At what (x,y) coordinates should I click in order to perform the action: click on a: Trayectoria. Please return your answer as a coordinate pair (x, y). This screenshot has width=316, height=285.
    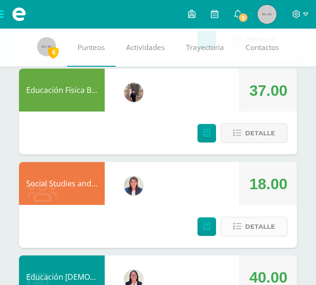
    Looking at the image, I should click on (205, 48).